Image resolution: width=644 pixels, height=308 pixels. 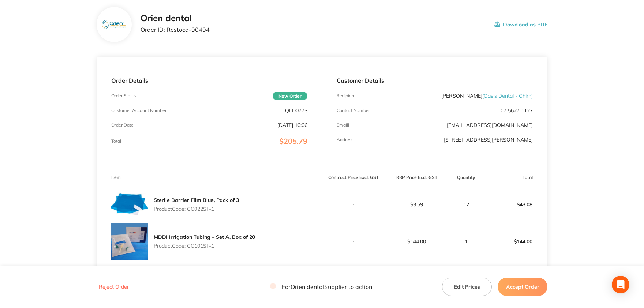 What do you see at coordinates (204, 246) in the screenshot?
I see `p: Product Code: CC101ST-1` at bounding box center [204, 246].